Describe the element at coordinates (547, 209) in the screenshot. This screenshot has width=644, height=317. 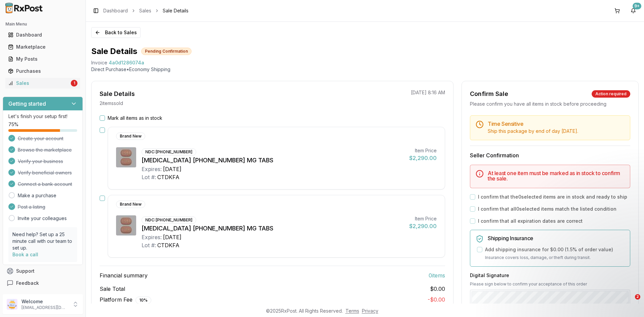
I see `label: I confirm that all 0 selected items match the listed condition` at that location.